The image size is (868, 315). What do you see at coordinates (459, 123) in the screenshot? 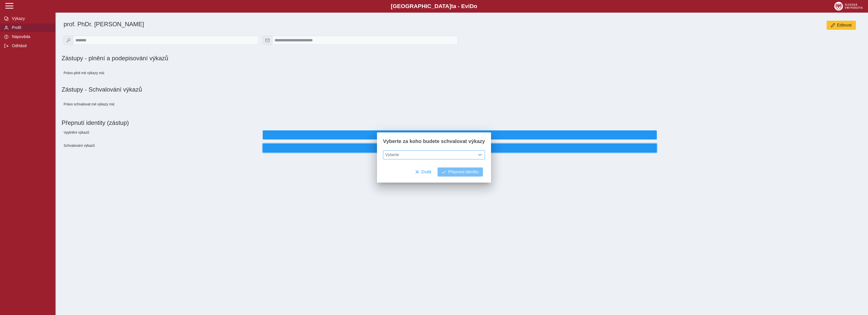
I see `h1: Přepnutí identity (zástup)` at bounding box center [459, 123].